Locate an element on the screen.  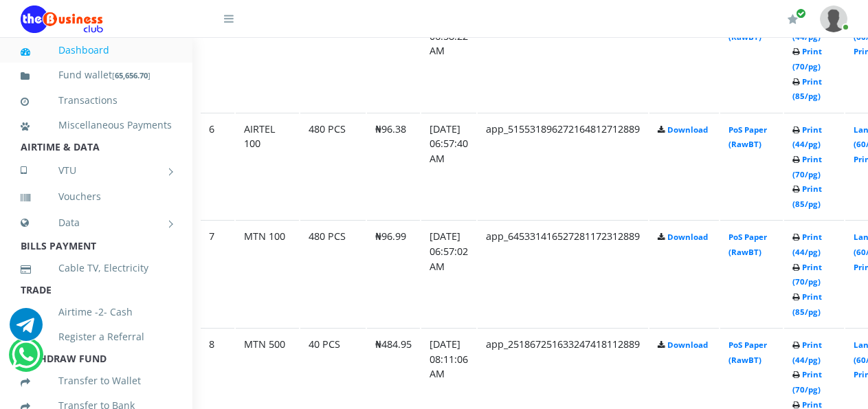
td: app_645331416527281172312889 is located at coordinates (563, 273).